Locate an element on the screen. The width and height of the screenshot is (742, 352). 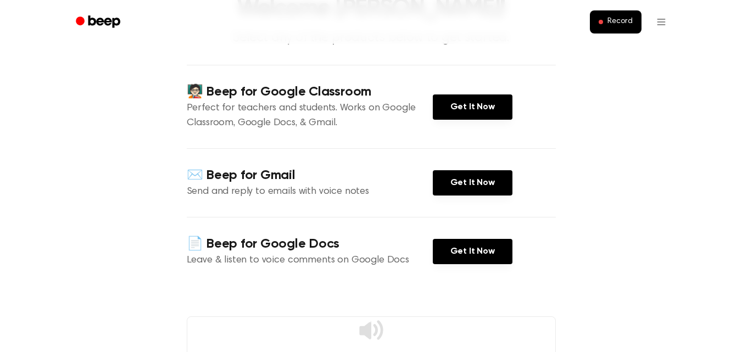
a: Beep is located at coordinates (99, 22).